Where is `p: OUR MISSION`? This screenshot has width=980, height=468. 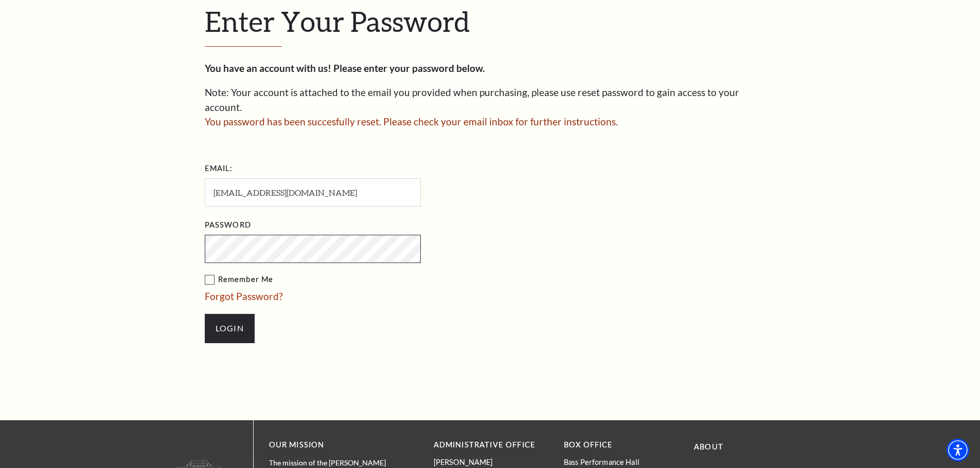
p: OUR MISSION is located at coordinates (333, 445).